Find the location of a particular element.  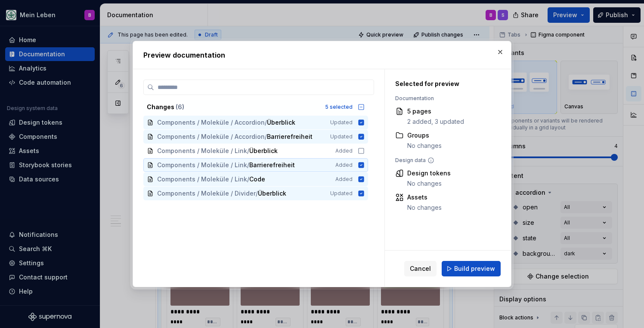

span: Components / Moleküle / Divider is located at coordinates (206, 194).